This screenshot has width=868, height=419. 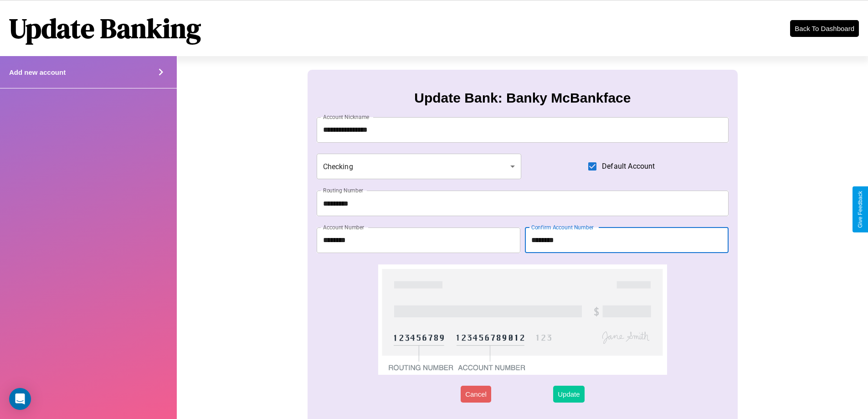 What do you see at coordinates (476, 394) in the screenshot?
I see `button: Cancel` at bounding box center [476, 394].